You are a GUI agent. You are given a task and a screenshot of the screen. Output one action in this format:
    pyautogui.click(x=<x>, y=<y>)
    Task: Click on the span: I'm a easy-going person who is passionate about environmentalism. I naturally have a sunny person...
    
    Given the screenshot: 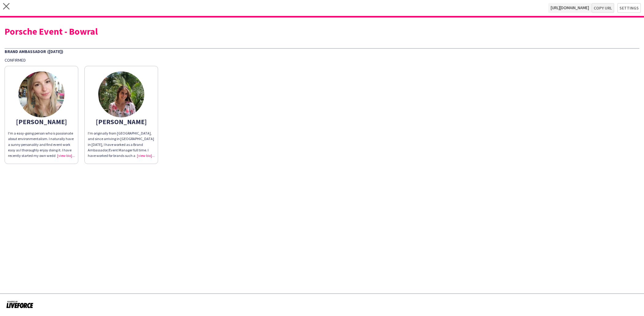 What is the action you would take?
    pyautogui.click(x=41, y=161)
    